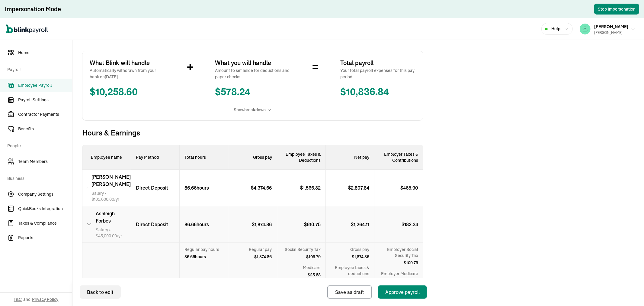 The height and width of the screenshot is (306, 644). I want to click on div: Impersonation Mode, so click(33, 9).